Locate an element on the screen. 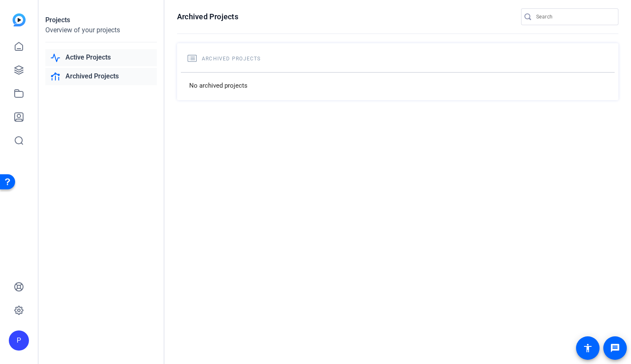 The height and width of the screenshot is (364, 631). div: P is located at coordinates (19, 341).